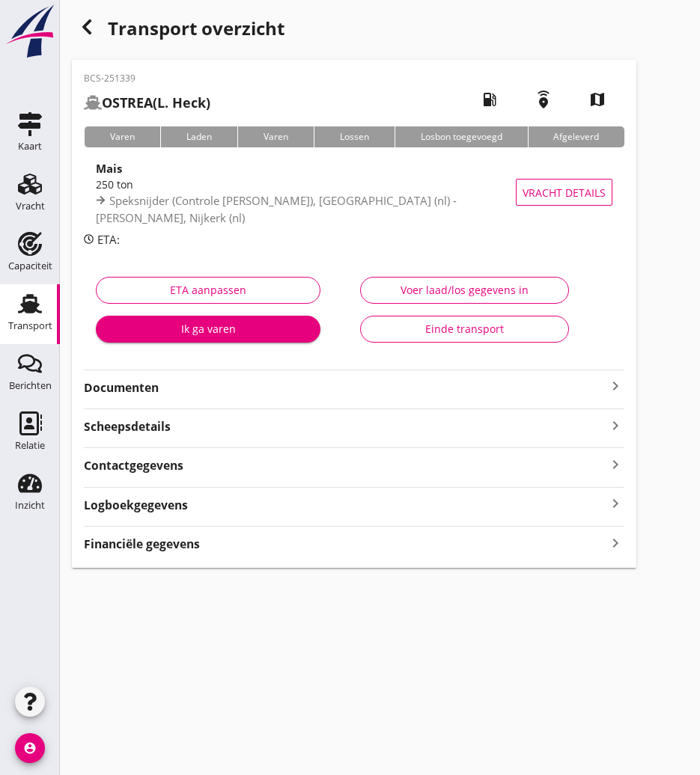 Image resolution: width=700 pixels, height=775 pixels. What do you see at coordinates (127, 103) in the screenshot?
I see `strong: OSTREA` at bounding box center [127, 103].